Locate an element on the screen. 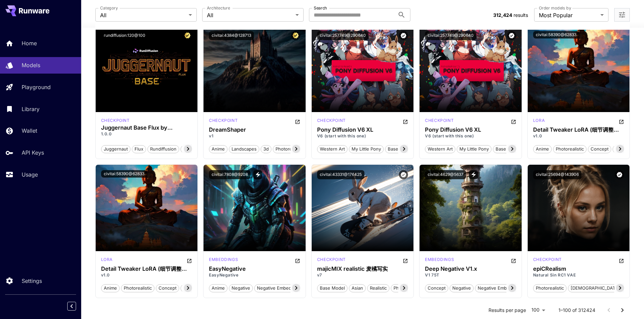  button: Certified Model – Vetted for best performance and includes a commercial license. is located at coordinates (187, 35).